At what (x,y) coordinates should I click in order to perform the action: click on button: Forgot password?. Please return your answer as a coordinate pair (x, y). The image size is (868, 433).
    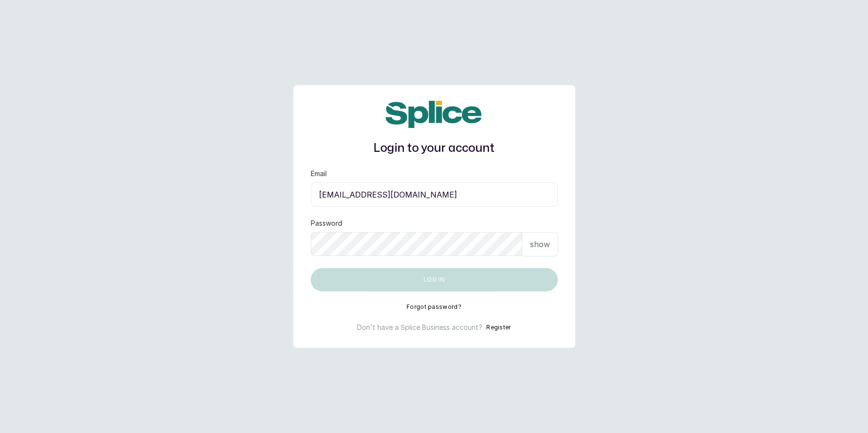
    Looking at the image, I should click on (434, 307).